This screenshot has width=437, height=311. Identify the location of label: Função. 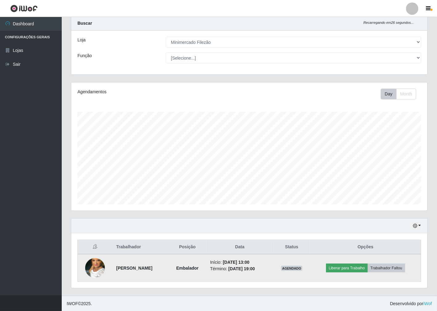
(85, 56).